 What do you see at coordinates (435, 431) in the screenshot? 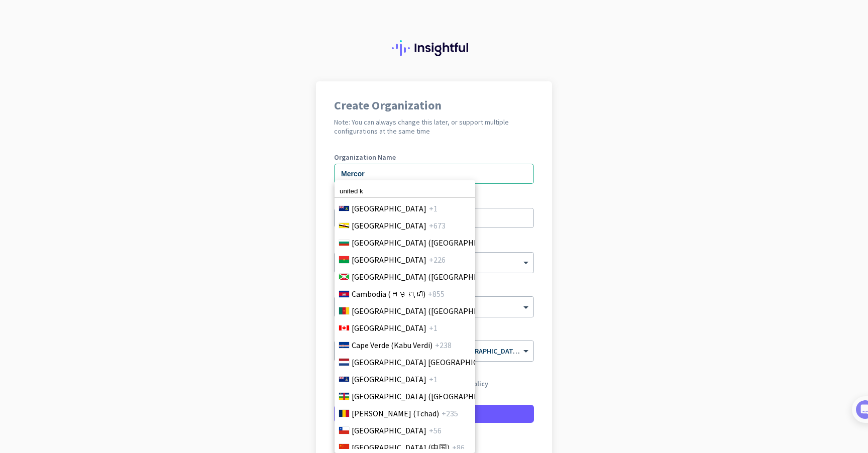
I see `span: +56` at bounding box center [435, 431].